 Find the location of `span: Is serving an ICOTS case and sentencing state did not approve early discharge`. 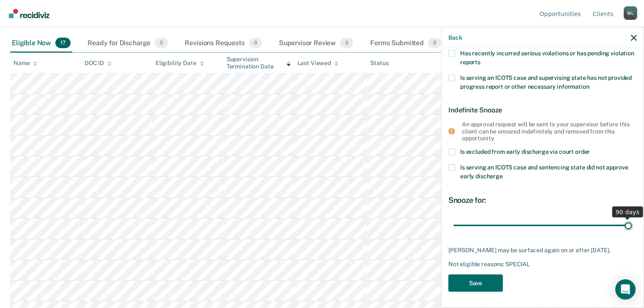

span: Is serving an ICOTS case and sentencing state did not approve early discharge is located at coordinates (544, 172).